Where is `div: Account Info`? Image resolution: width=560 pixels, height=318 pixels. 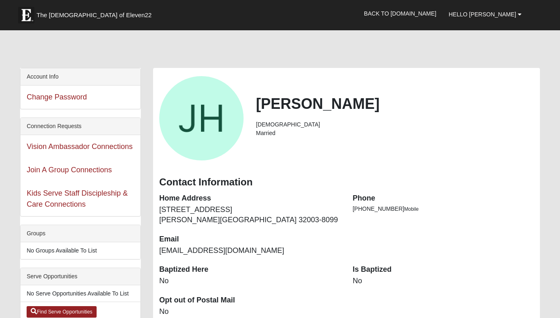
div: Account Info is located at coordinates (80, 77).